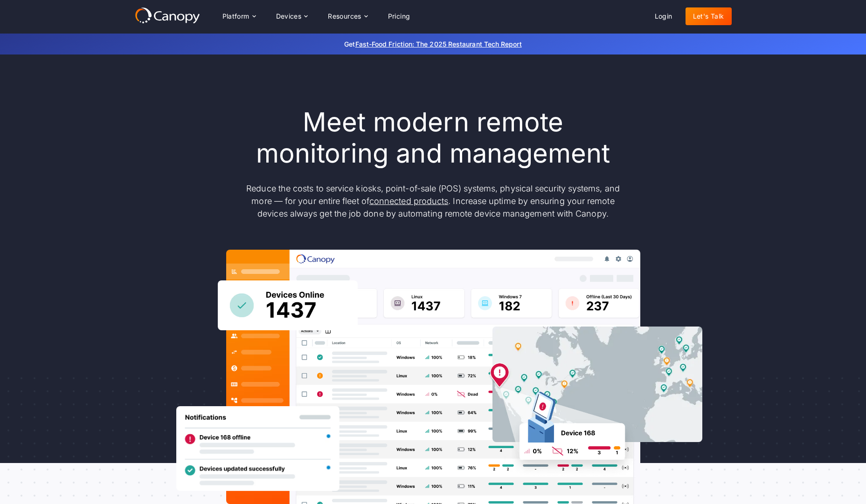 This screenshot has height=504, width=866. I want to click on a: Fast-Food Friction: The 2025 Restaurant Tech Report, so click(438, 44).